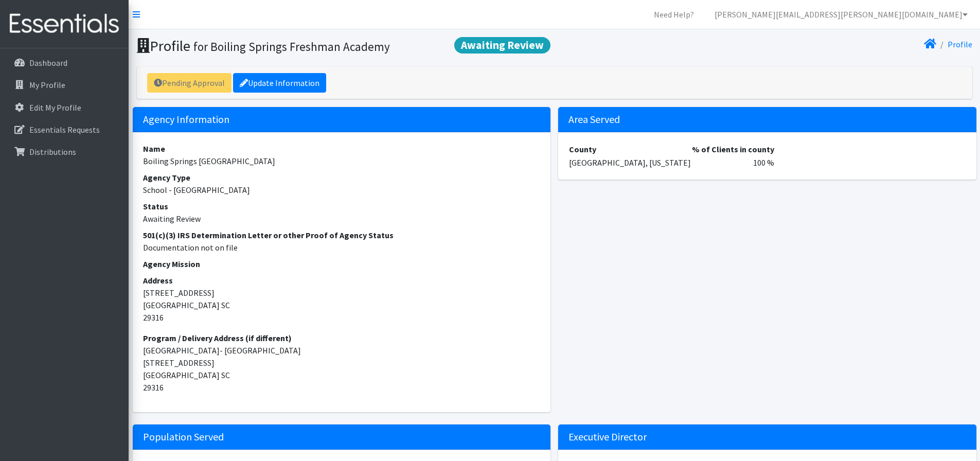 This screenshot has height=461, width=980. Describe the element at coordinates (630, 149) in the screenshot. I see `th: County` at that location.